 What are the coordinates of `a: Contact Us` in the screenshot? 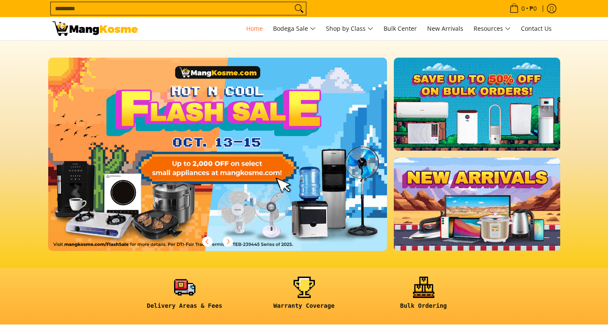 It's located at (537, 29).